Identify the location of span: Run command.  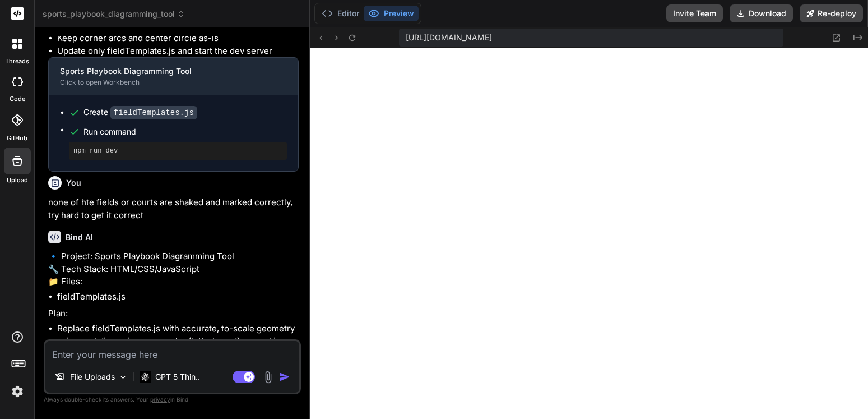
(185, 132).